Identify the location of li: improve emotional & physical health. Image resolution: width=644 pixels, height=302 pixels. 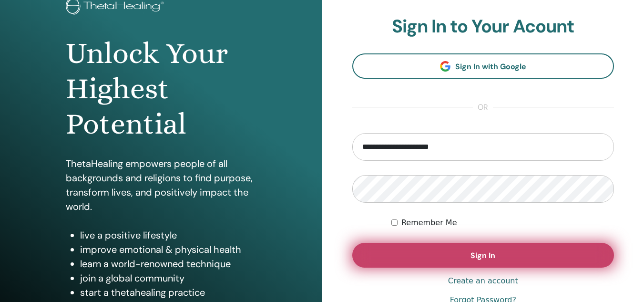
(168, 250).